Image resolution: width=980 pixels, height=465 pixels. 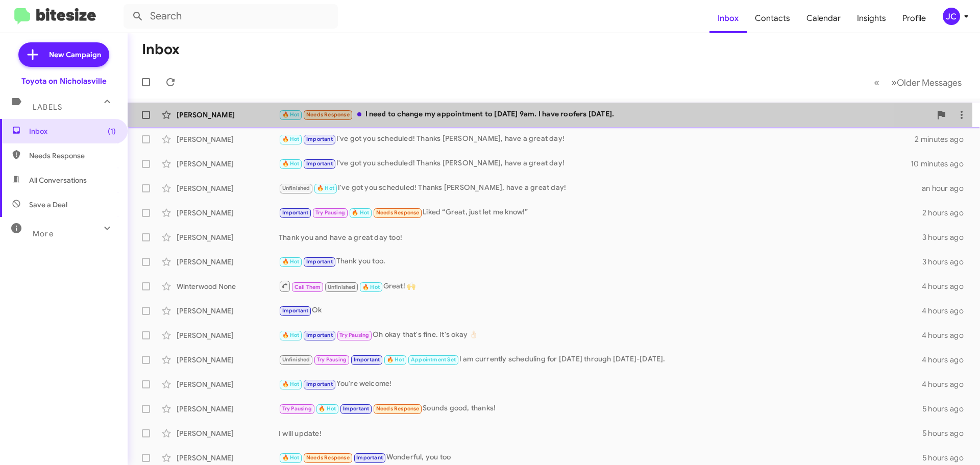 I want to click on span: Profile, so click(x=914, y=19).